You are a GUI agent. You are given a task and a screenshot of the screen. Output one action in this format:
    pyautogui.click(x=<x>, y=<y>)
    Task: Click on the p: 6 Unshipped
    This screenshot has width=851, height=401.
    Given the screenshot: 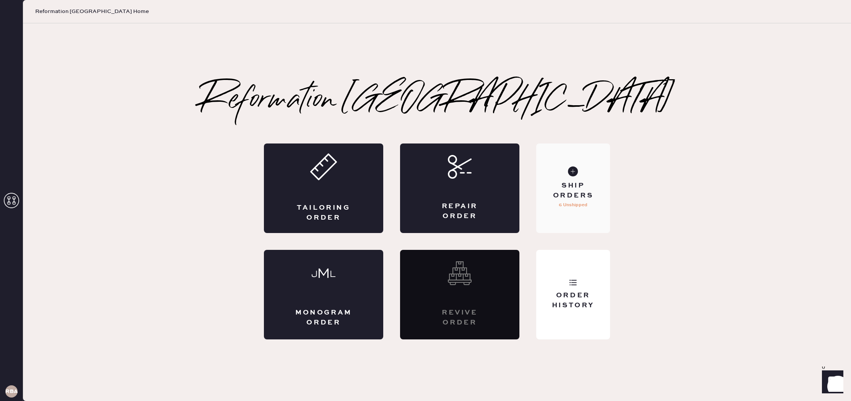 What is the action you would take?
    pyautogui.click(x=573, y=205)
    